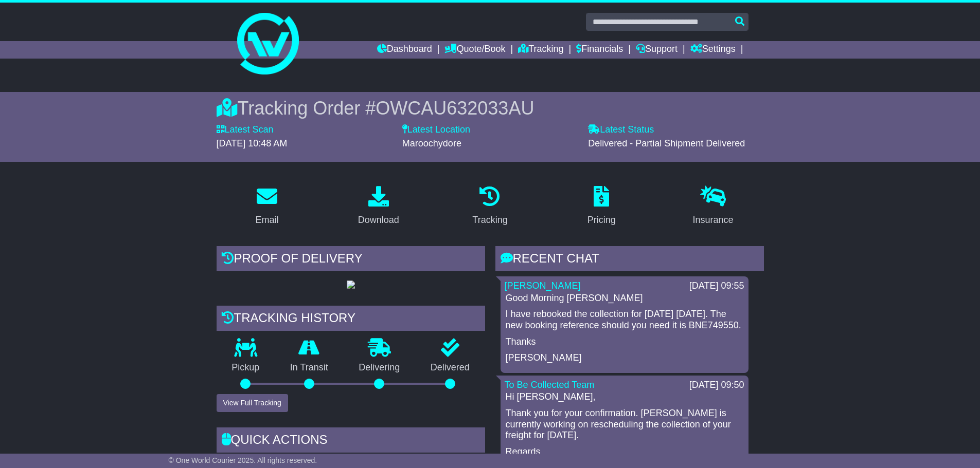 This screenshot has width=980, height=468. What do you see at coordinates (629, 260) in the screenshot?
I see `div: RECENT CHAT` at bounding box center [629, 260].